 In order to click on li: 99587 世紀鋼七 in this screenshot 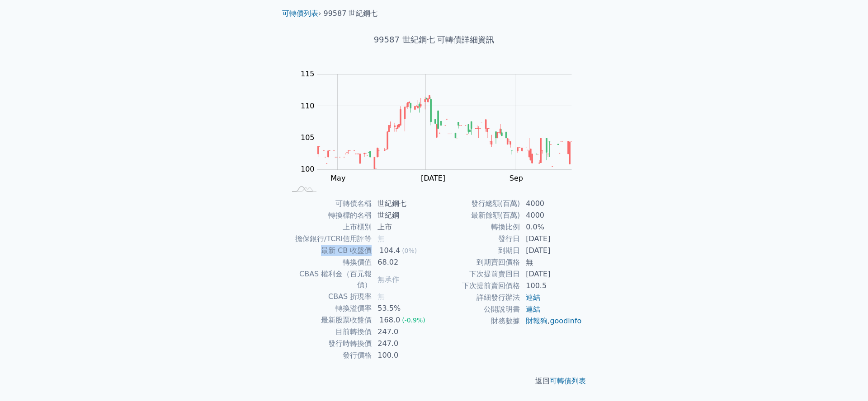, I will do `click(351, 14)`.